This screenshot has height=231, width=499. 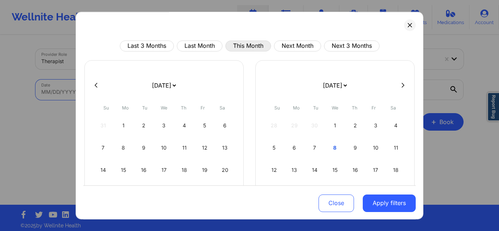 I want to click on button: This Month, so click(x=248, y=46).